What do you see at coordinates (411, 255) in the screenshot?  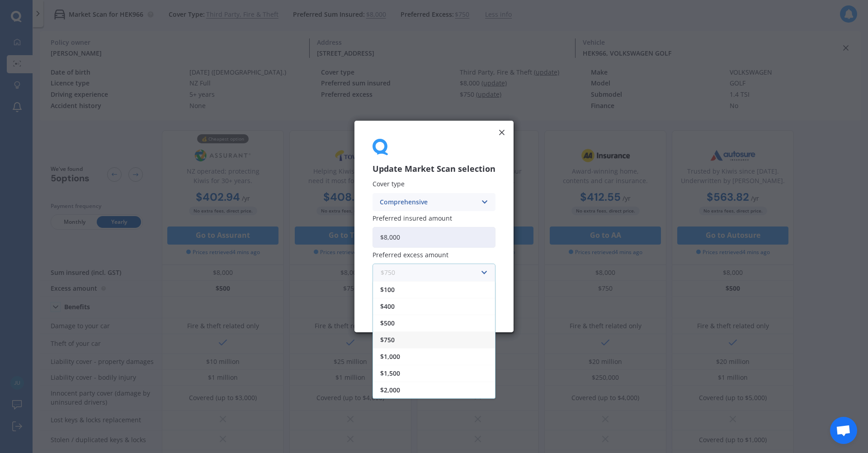 I see `span: Preferred excess amount` at bounding box center [411, 255].